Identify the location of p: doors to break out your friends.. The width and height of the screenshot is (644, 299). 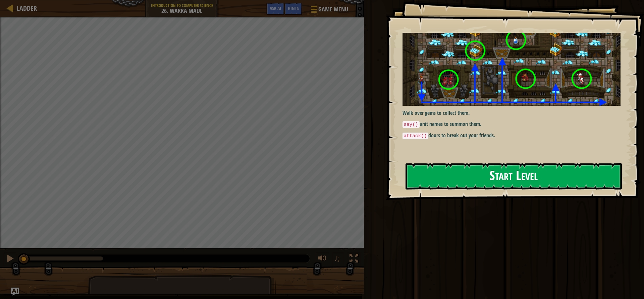
(514, 135).